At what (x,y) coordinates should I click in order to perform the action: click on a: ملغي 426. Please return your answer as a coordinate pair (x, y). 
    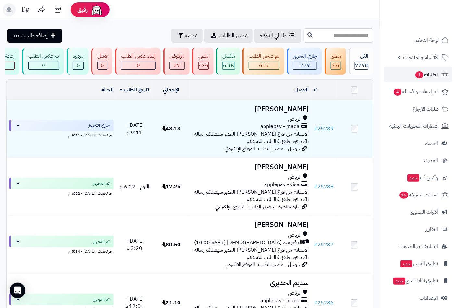
    Looking at the image, I should click on (203, 61).